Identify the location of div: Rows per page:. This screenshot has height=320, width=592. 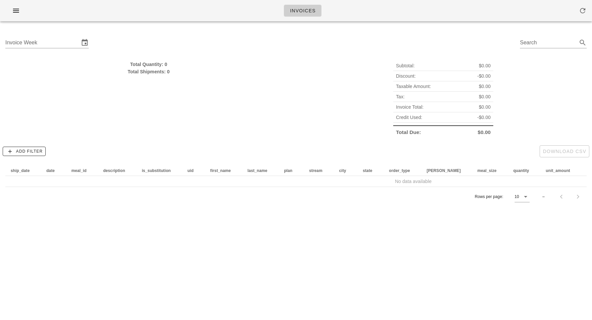
(502, 197).